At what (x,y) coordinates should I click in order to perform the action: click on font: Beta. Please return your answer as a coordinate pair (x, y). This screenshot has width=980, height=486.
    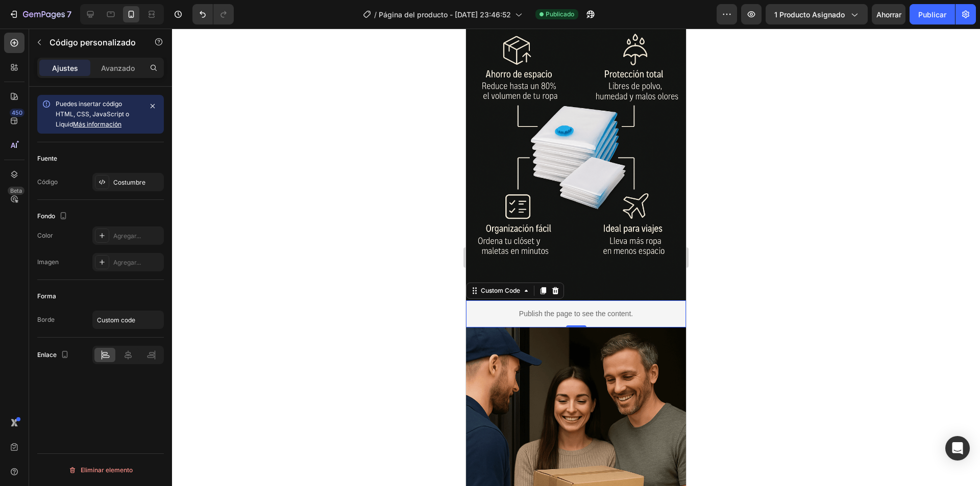
    Looking at the image, I should click on (16, 191).